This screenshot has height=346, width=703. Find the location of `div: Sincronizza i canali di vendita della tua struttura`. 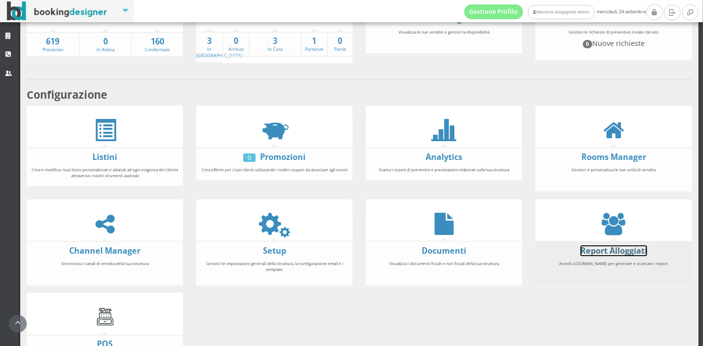

div: Sincronizza i canali di vendita della tua struttura is located at coordinates (105, 269).